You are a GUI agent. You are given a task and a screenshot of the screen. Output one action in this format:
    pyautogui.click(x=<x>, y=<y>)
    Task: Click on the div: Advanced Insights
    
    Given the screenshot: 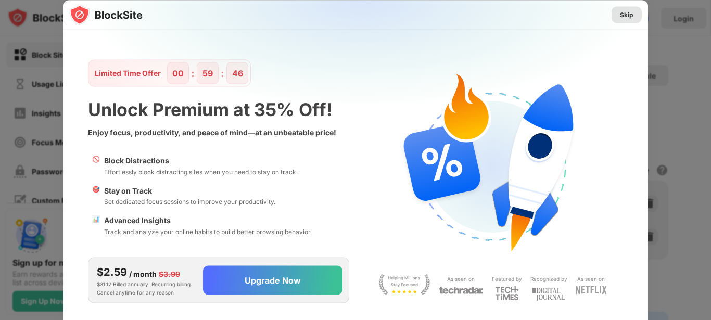 What is the action you would take?
    pyautogui.click(x=208, y=221)
    